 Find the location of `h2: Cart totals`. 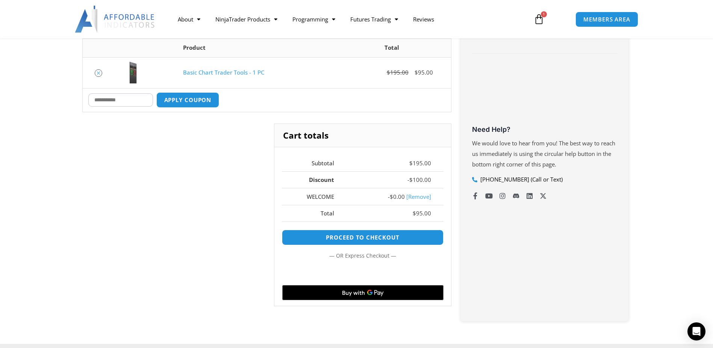

h2: Cart totals is located at coordinates (363, 135).